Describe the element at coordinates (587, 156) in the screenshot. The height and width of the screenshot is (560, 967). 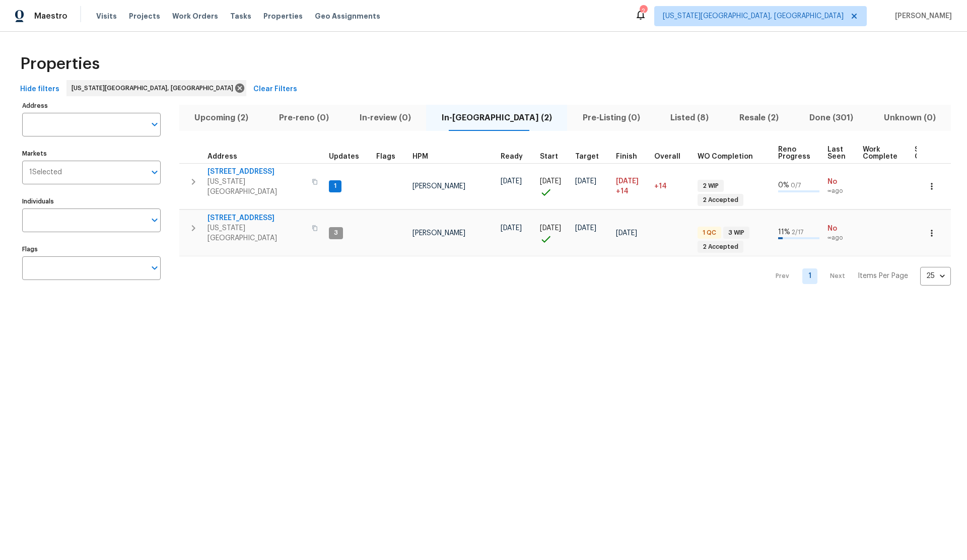
I see `span: Target` at that location.